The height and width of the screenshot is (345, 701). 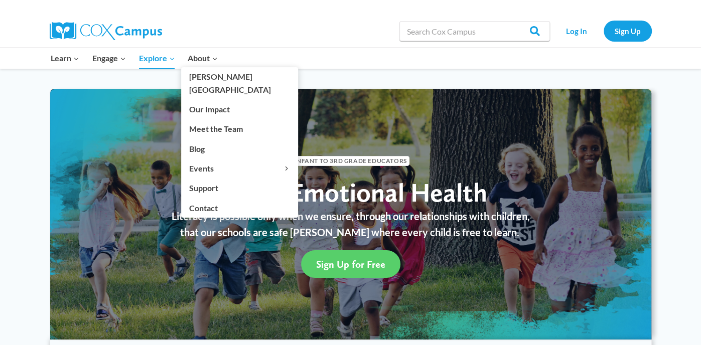 What do you see at coordinates (203, 58) in the screenshot?
I see `span: About` at bounding box center [203, 58].